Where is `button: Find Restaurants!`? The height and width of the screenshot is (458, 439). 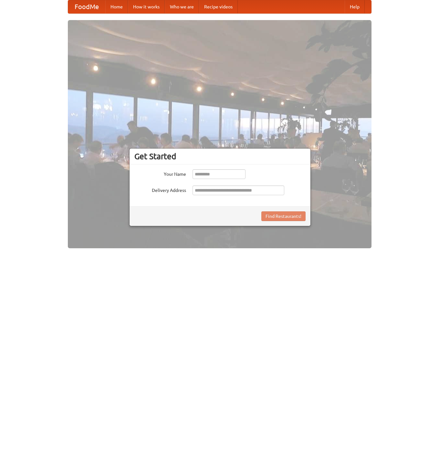 button: Find Restaurants! is located at coordinates (284, 216).